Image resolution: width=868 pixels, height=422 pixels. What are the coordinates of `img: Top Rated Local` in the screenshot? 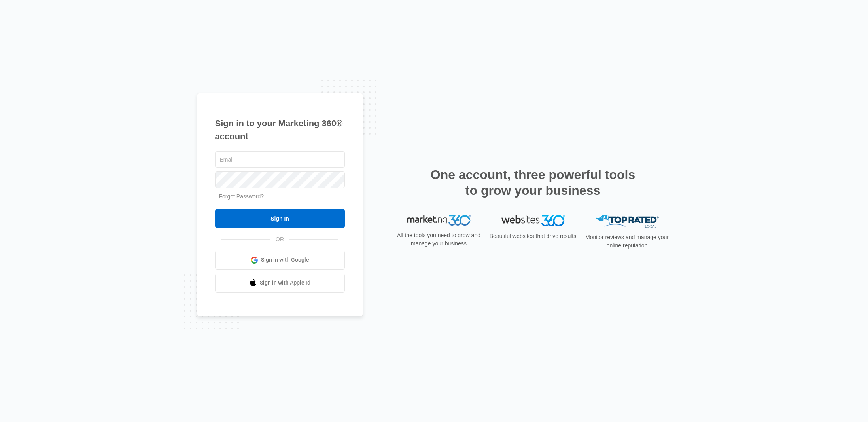 It's located at (627, 221).